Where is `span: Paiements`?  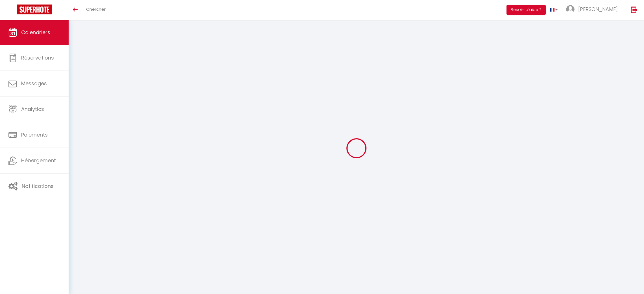 span: Paiements is located at coordinates (34, 135).